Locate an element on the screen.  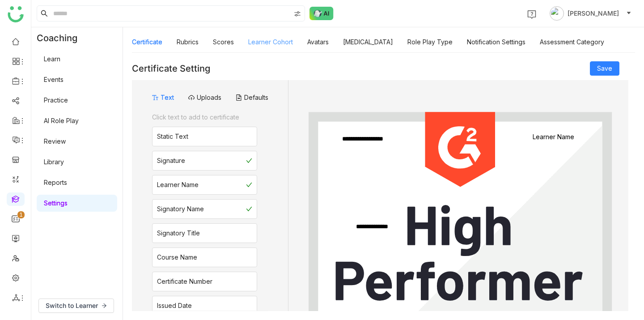
button: Save is located at coordinates (605, 68).